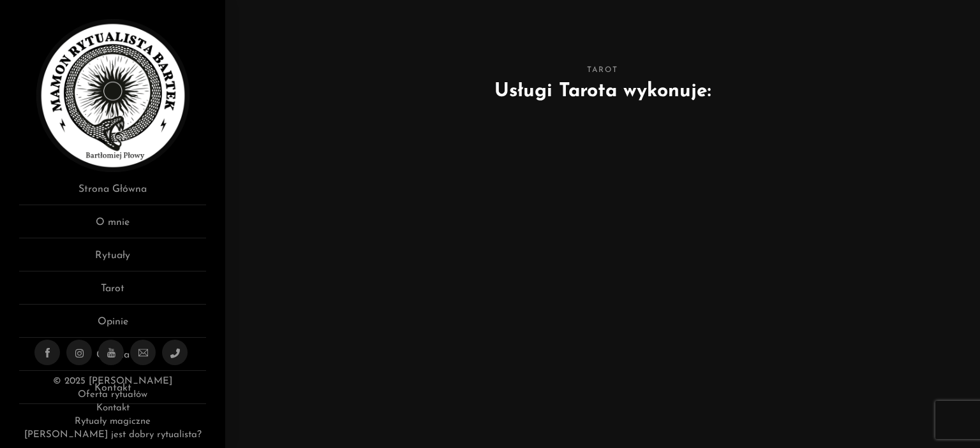  Describe the element at coordinates (602, 91) in the screenshot. I see `h2: Usługi Tarota wykonuje:` at that location.